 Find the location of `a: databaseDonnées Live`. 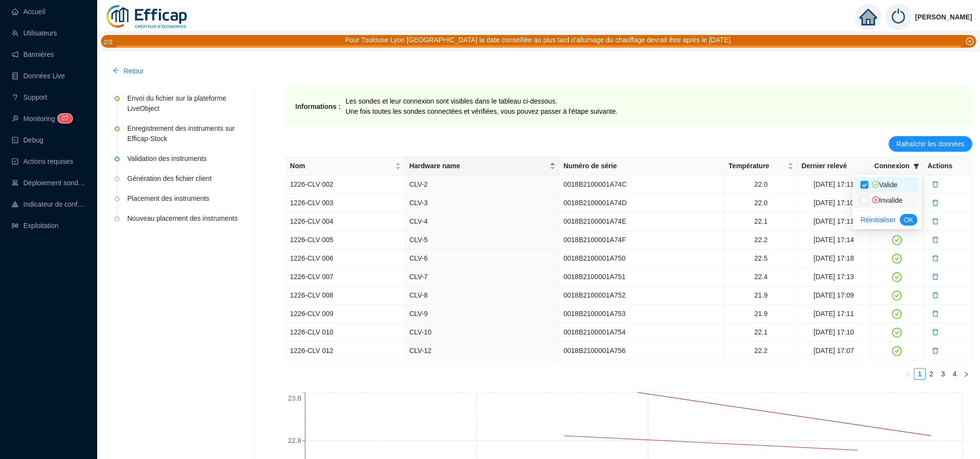

a: databaseDonnées Live is located at coordinates (39, 76).